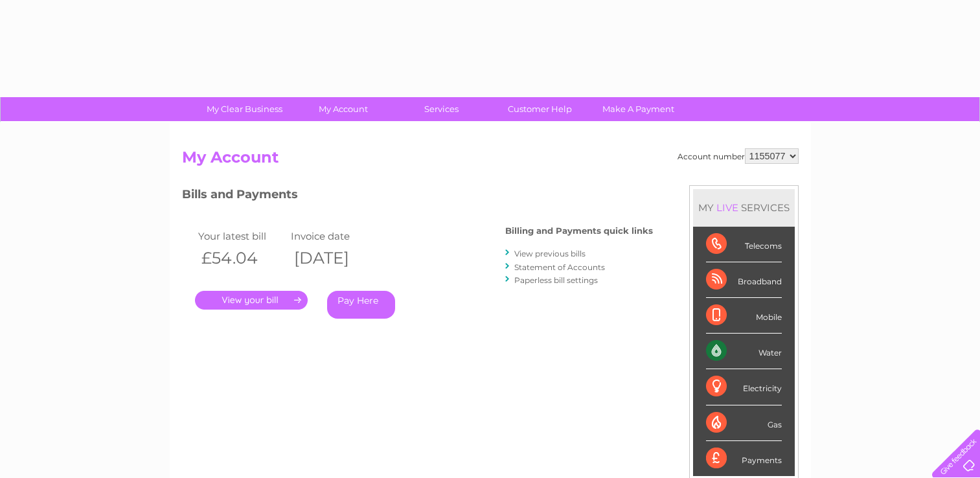 The height and width of the screenshot is (478, 980). I want to click on td: Invoice date, so click(335, 235).